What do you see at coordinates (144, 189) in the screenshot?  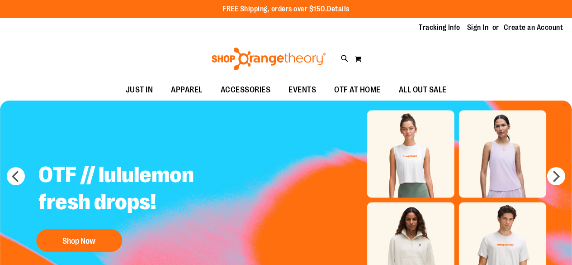 I see `h2: OTF // lululemon fresh drops!` at bounding box center [144, 189].